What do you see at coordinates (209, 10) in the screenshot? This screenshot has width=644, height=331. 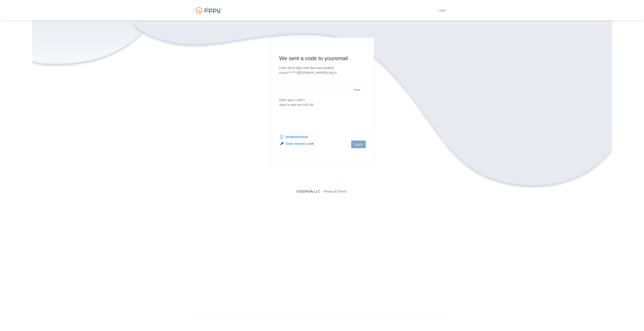 I see `img: Logo` at bounding box center [209, 10].